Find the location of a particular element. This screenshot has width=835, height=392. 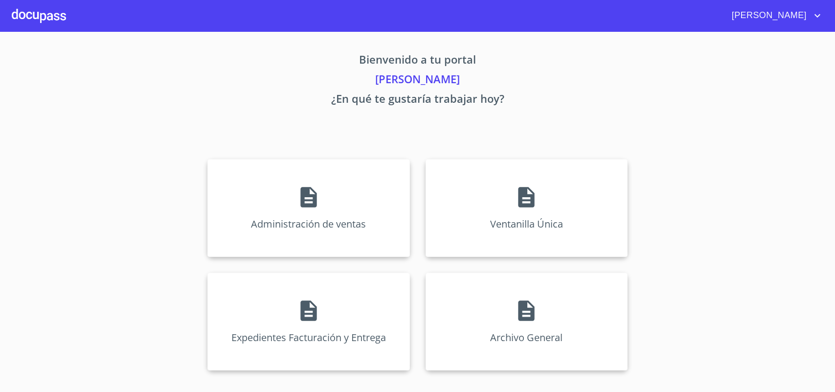

p: Administración de ventas is located at coordinates (308, 224).